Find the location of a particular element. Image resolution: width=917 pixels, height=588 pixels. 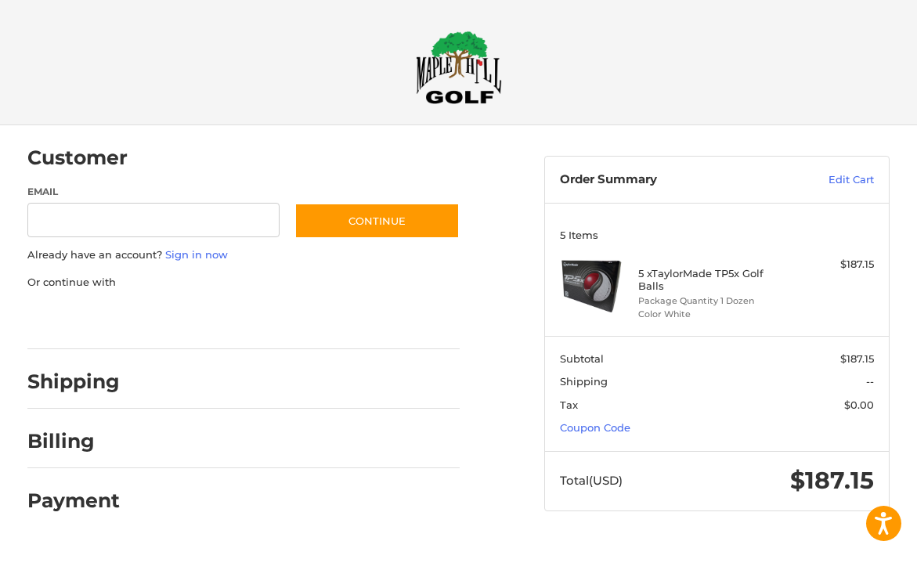

span: $0.00 is located at coordinates (859, 405).